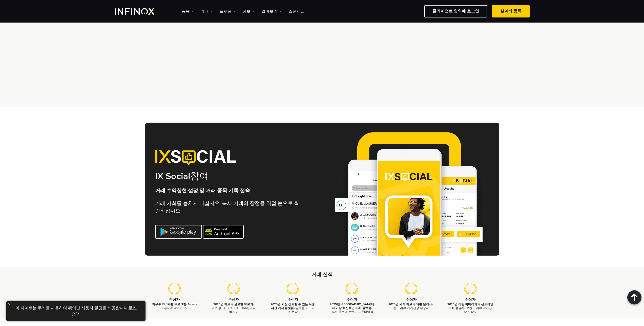 The image size is (644, 326). What do you see at coordinates (233, 304) in the screenshot?
I see `strong: 2025년 최고의 글로벌 브로커` at bounding box center [233, 304].